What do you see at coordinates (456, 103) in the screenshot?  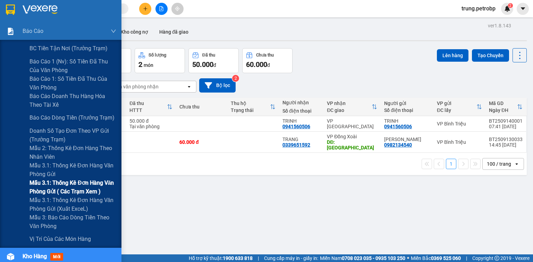 I see `div: VP gửi` at bounding box center [456, 103].